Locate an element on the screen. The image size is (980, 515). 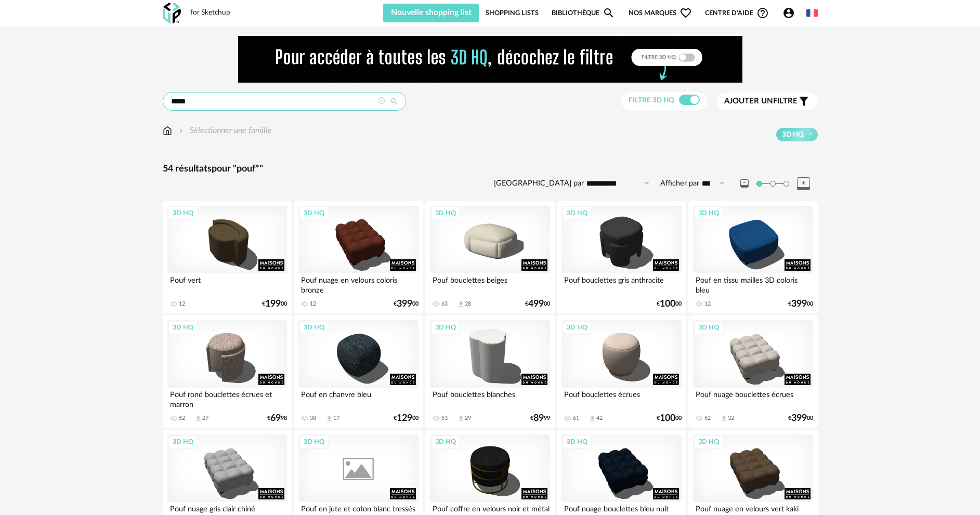
span: Filter icon is located at coordinates (804, 102).